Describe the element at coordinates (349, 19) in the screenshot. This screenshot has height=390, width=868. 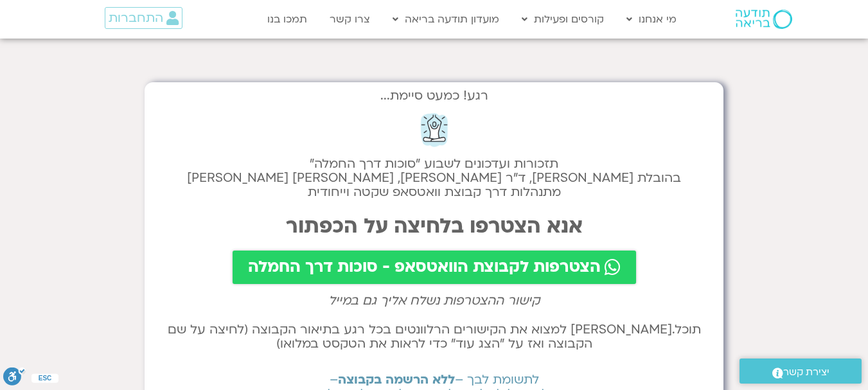
I see `a: צרו קשר` at that location.